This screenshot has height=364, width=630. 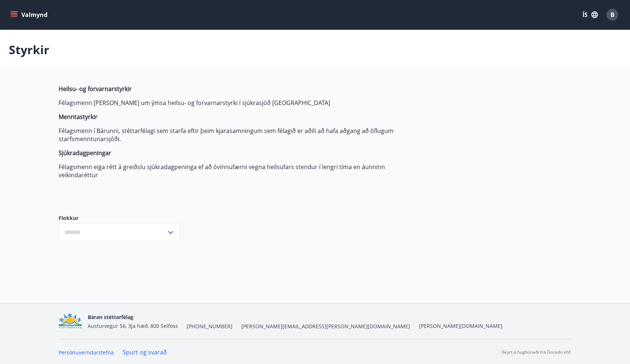 What do you see at coordinates (86, 352) in the screenshot?
I see `a: Persónuverndarstefna` at bounding box center [86, 352].